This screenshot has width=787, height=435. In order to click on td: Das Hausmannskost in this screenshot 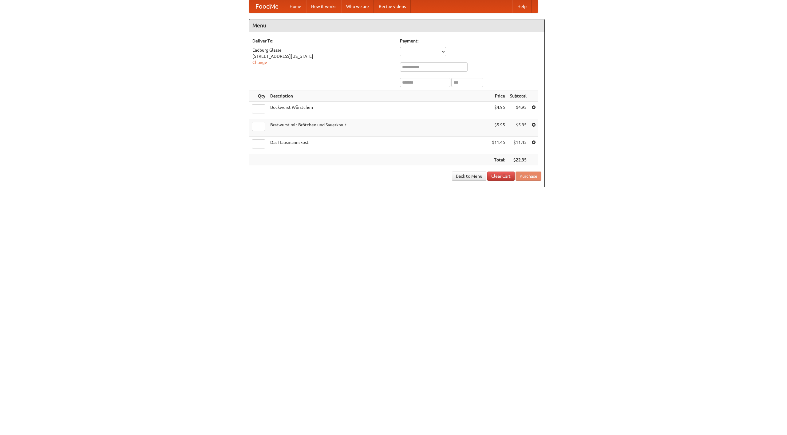, I will do `click(379, 145)`.